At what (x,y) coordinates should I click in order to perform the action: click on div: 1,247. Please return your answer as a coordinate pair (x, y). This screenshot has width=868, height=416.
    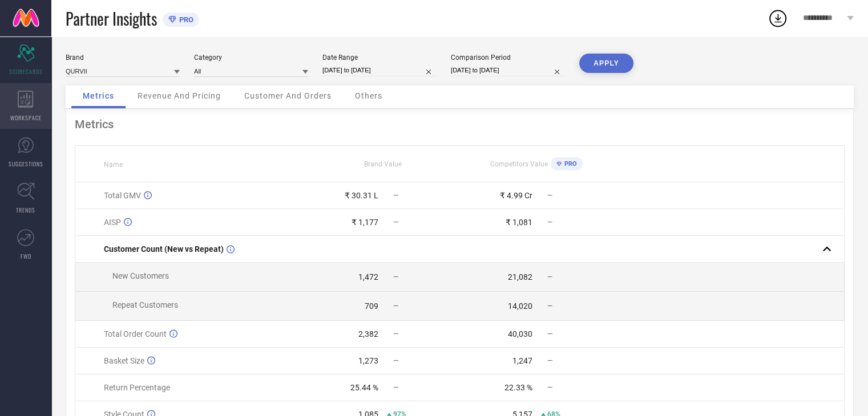
    Looking at the image, I should click on (523, 361).